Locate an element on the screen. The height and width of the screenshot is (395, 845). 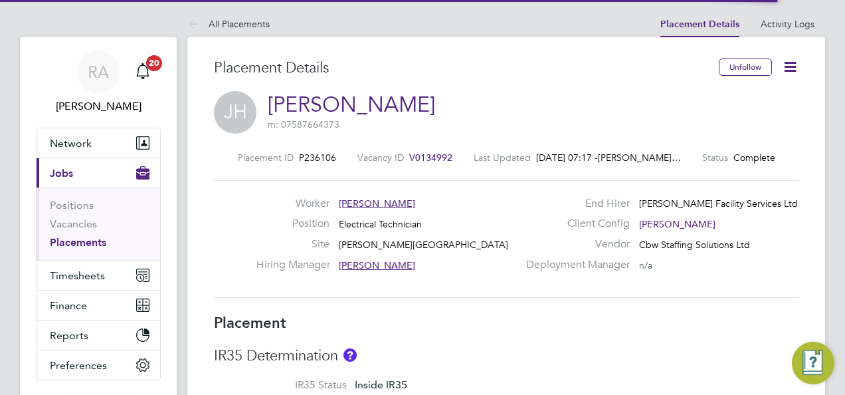
span: Complete is located at coordinates (754, 157).